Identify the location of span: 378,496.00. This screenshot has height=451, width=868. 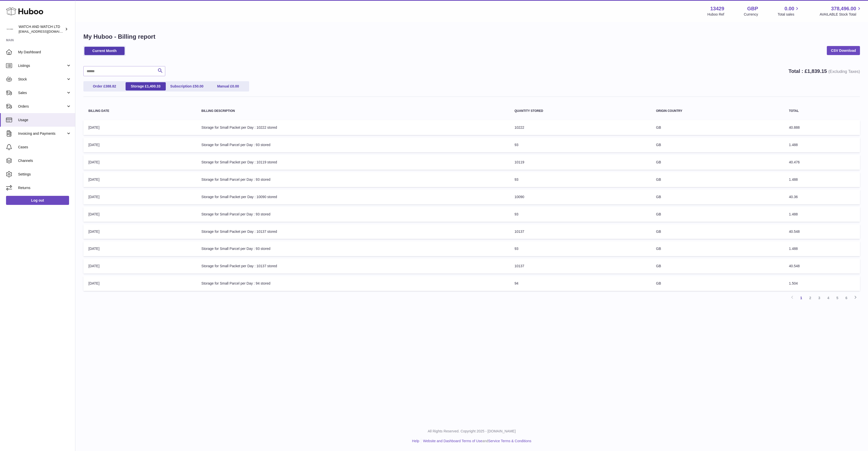
(844, 9).